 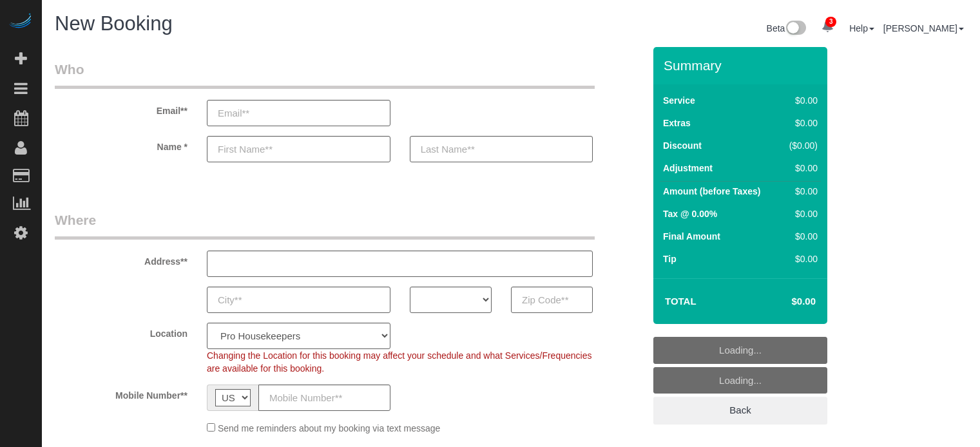 What do you see at coordinates (795, 29) in the screenshot?
I see `img: New interface` at bounding box center [795, 29].